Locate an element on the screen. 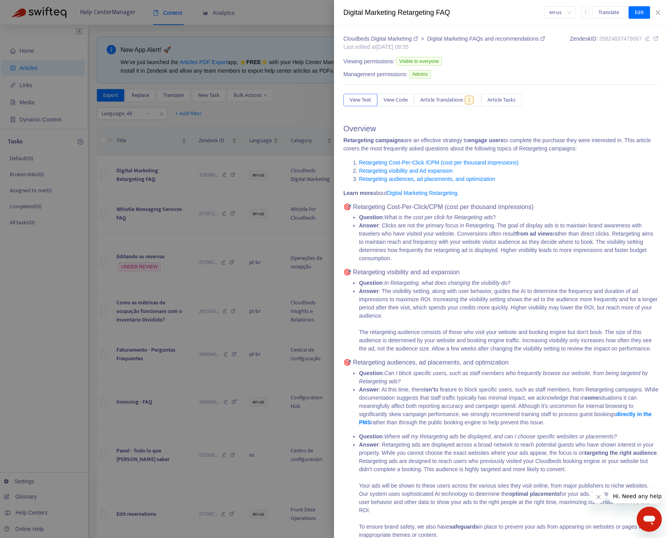 The width and height of the screenshot is (668, 538). span: Edit is located at coordinates (639, 13).